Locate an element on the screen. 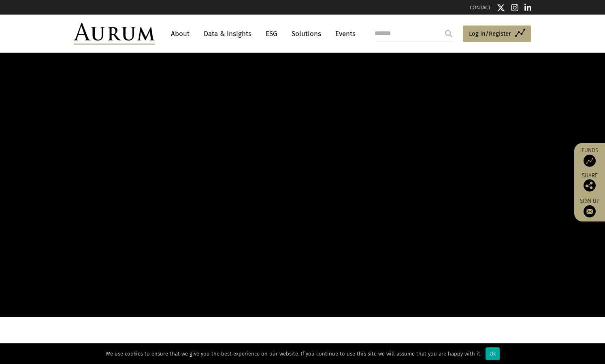 This screenshot has width=605, height=364. a: Log in/Register is located at coordinates (497, 34).